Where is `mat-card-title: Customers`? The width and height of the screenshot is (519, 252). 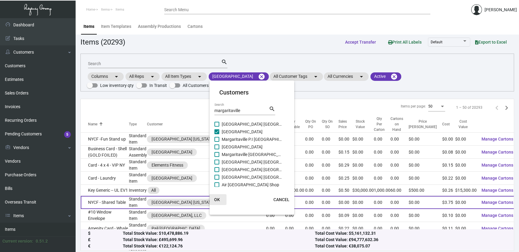 mat-card-title: Customers is located at coordinates (252, 92).